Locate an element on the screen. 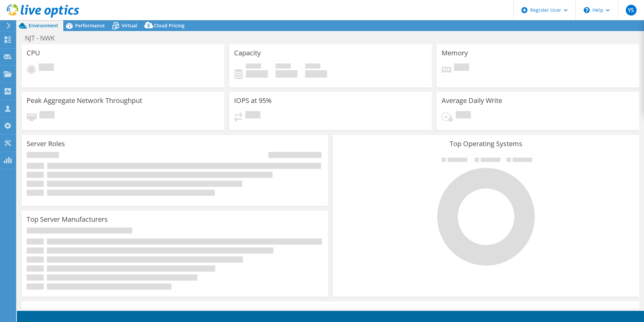 The height and width of the screenshot is (322, 644). h3: Capacity is located at coordinates (247, 53).